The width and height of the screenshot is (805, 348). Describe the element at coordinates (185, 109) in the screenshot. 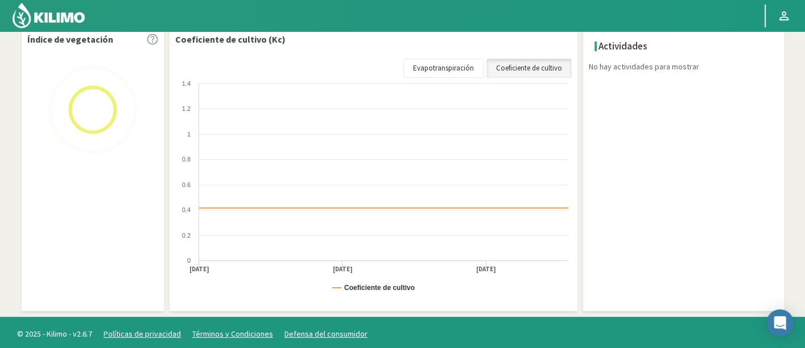

I see `text: 1.2` at that location.